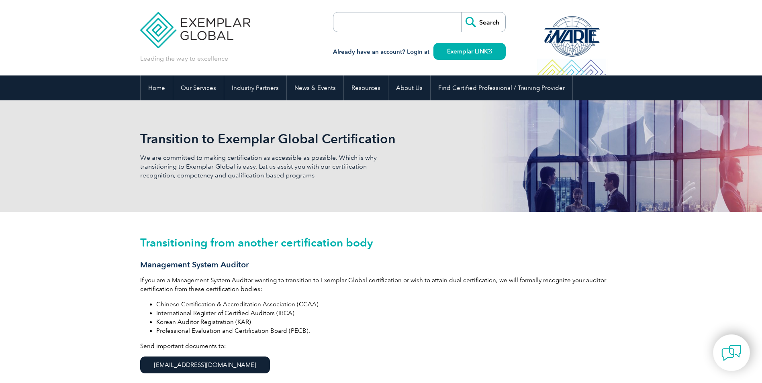 The image size is (762, 383). What do you see at coordinates (490, 51) in the screenshot?
I see `img: open_square.png` at bounding box center [490, 51].